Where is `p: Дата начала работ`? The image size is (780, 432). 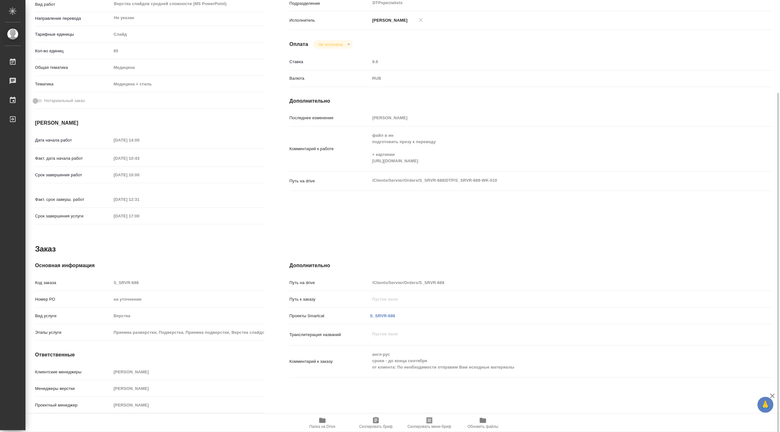 p: Дата начала работ is located at coordinates (73, 140).